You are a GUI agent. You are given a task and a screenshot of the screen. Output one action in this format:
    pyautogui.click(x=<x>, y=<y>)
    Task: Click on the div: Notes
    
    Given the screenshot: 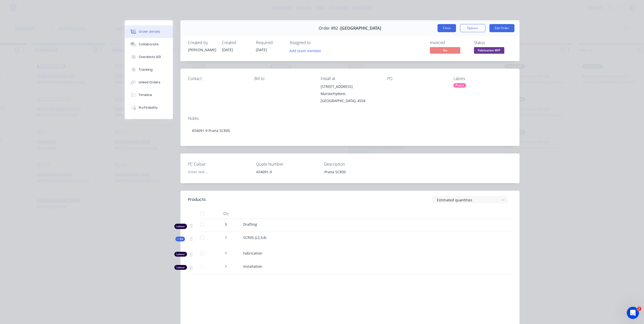 What is the action you would take?
    pyautogui.click(x=350, y=118)
    